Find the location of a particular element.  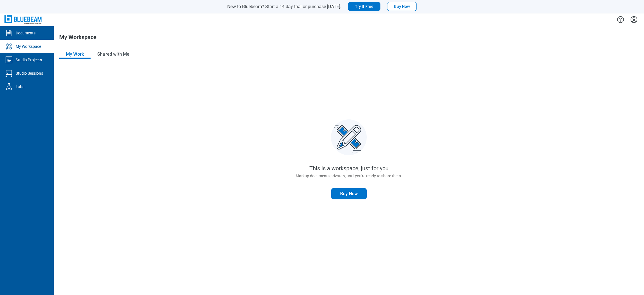

button: Shared with Me is located at coordinates (113, 54).